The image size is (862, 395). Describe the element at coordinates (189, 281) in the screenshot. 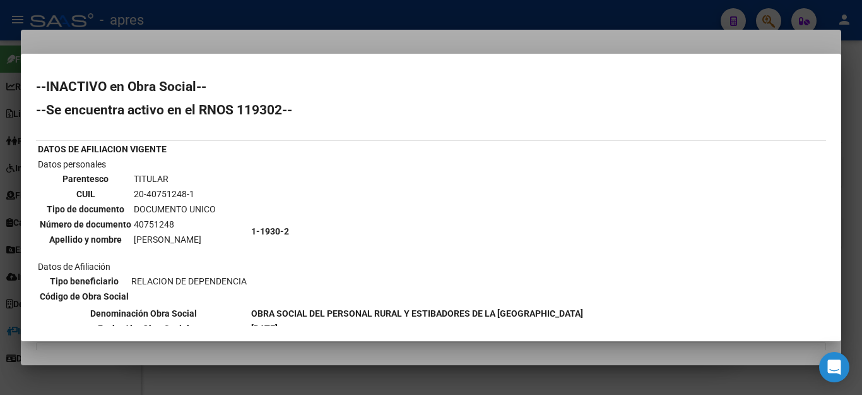

I see `td: RELACION DE DEPENDENCIA` at that location.